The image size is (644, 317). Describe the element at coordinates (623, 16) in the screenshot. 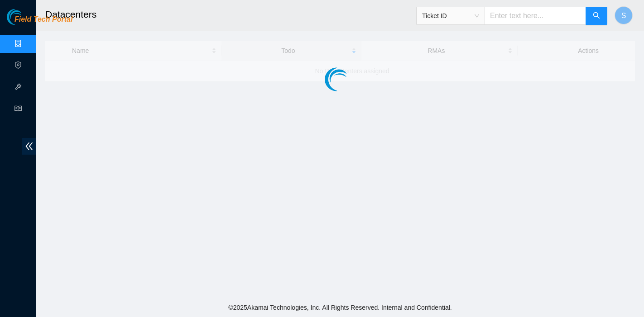

I see `span: S` at that location.